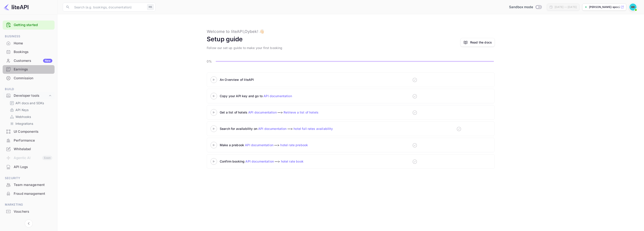  Describe the element at coordinates (30, 110) in the screenshot. I see `a: API Keys` at that location.